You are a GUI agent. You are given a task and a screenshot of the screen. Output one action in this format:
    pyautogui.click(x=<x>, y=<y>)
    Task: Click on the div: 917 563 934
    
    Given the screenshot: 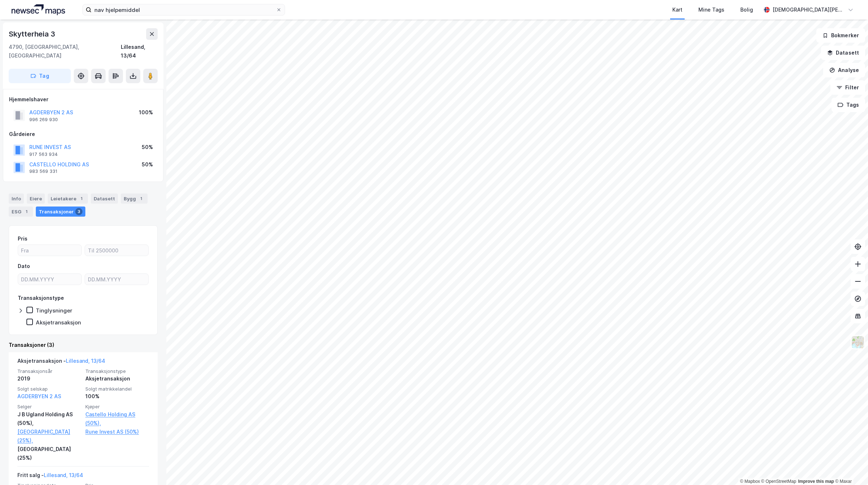 What is the action you would take?
    pyautogui.click(x=43, y=154)
    